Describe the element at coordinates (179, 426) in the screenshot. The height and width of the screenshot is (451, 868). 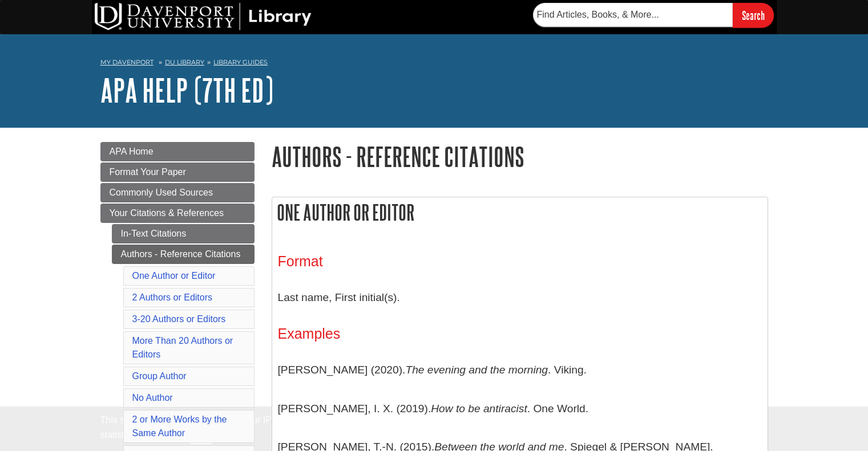
I see `a: 2 or More Works by the Same Author` at that location.